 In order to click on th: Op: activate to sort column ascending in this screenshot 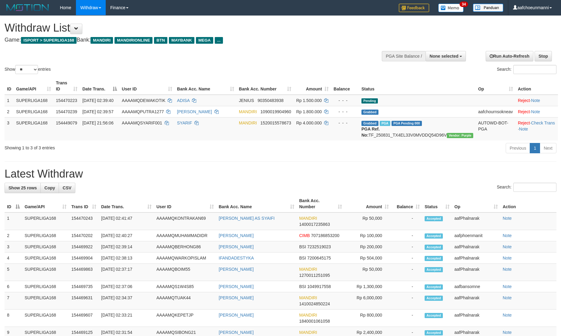, I will do `click(495, 86)`.